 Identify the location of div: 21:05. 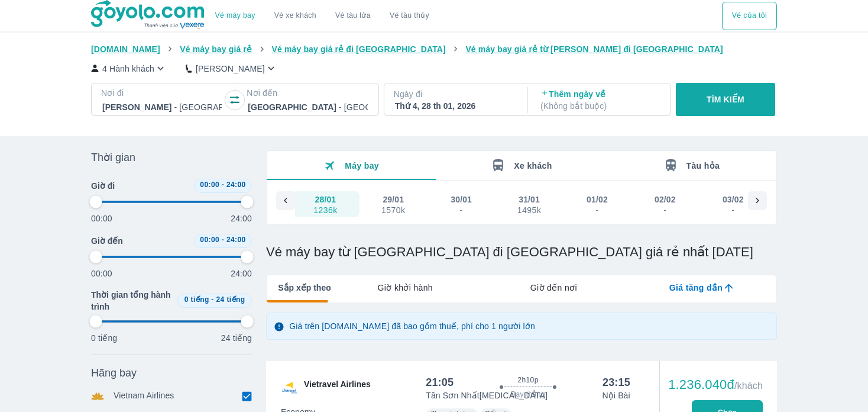
(439, 383).